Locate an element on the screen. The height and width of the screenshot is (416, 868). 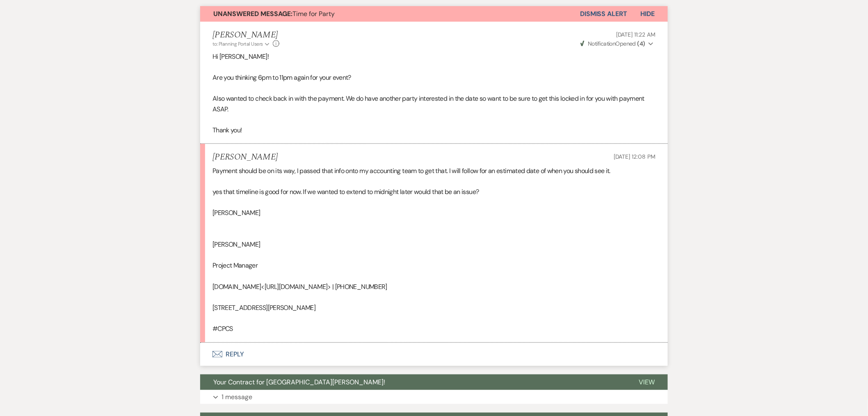
button: View is located at coordinates (646, 382).